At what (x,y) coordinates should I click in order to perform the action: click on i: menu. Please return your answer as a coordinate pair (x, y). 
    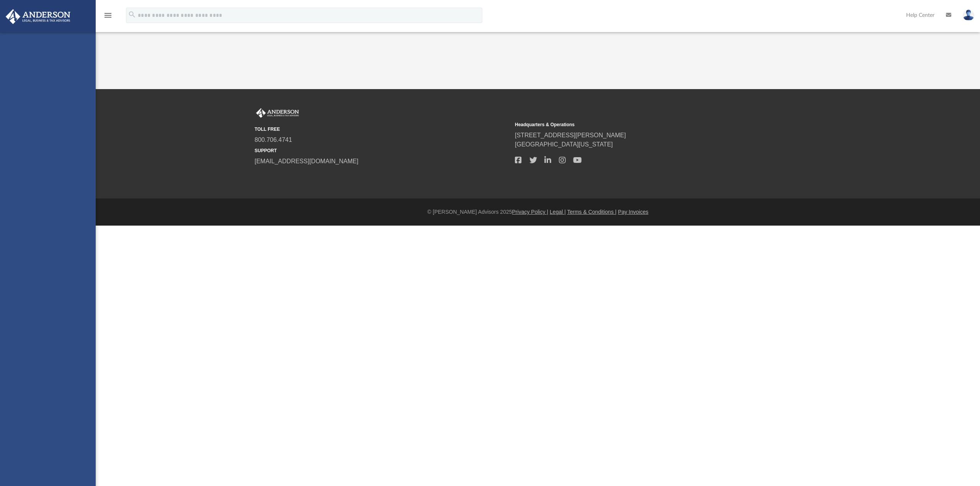
    Looking at the image, I should click on (108, 16).